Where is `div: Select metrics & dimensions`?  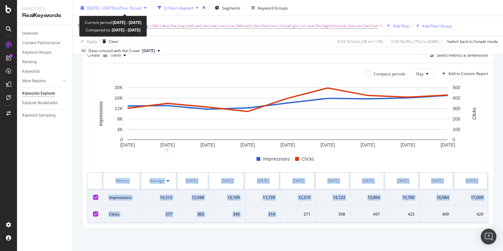 div: Select metrics & dimensions is located at coordinates (463, 55).